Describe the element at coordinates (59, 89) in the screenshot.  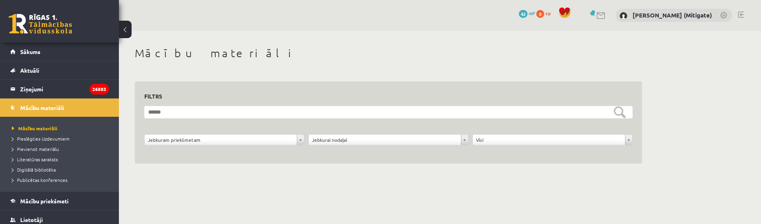
I see `a: Ziņojumi26883` at that location.